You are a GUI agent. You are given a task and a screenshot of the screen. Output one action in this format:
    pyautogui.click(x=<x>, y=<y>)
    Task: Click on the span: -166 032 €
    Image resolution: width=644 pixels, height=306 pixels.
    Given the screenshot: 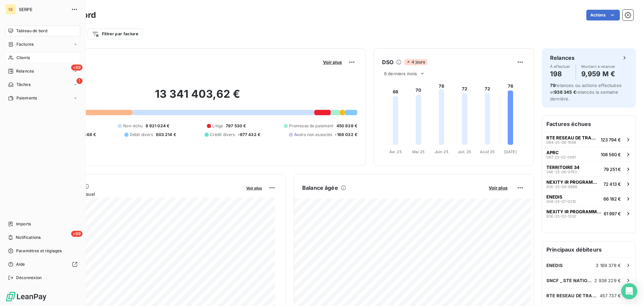 What is the action you would take?
    pyautogui.click(x=345, y=134)
    